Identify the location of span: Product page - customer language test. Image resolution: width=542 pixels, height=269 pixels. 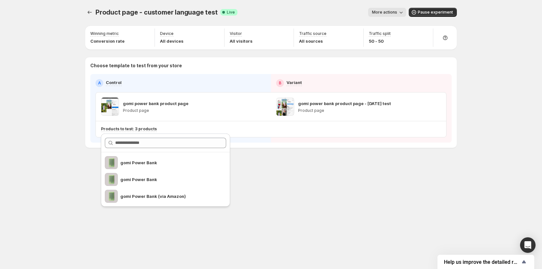
(157, 12).